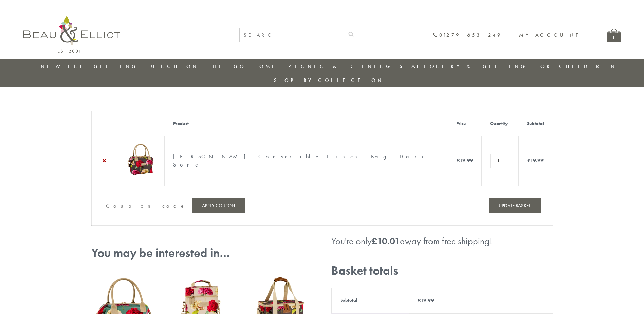 This screenshot has width=644, height=314. I want to click on a: Picnic & Dining, so click(340, 66).